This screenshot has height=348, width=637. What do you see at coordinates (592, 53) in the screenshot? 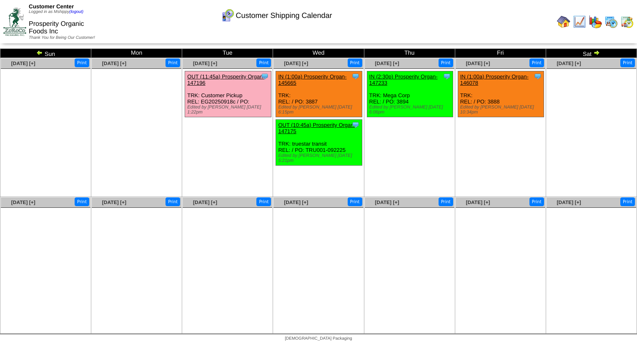
I see `td: Sat` at bounding box center [592, 53].